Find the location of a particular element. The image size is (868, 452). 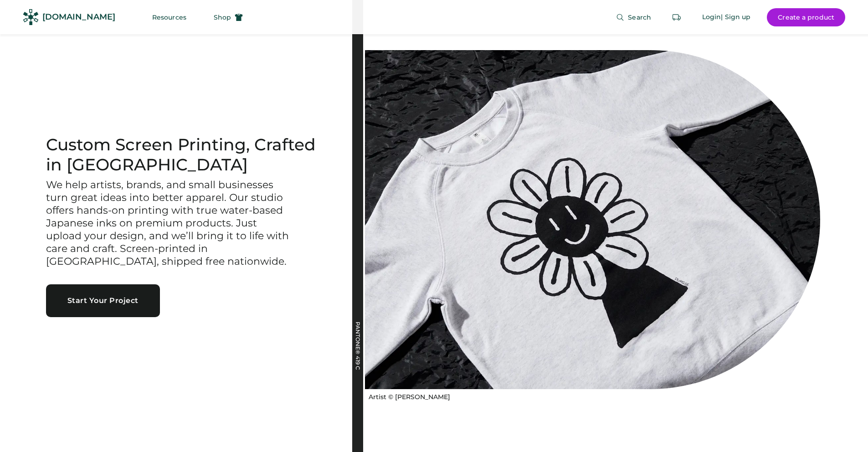

img: Rendered Logo - Screens is located at coordinates (31, 17).